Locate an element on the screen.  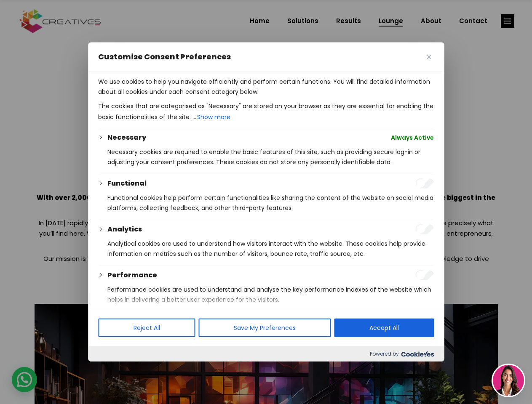
span: Always Active is located at coordinates (412, 138).